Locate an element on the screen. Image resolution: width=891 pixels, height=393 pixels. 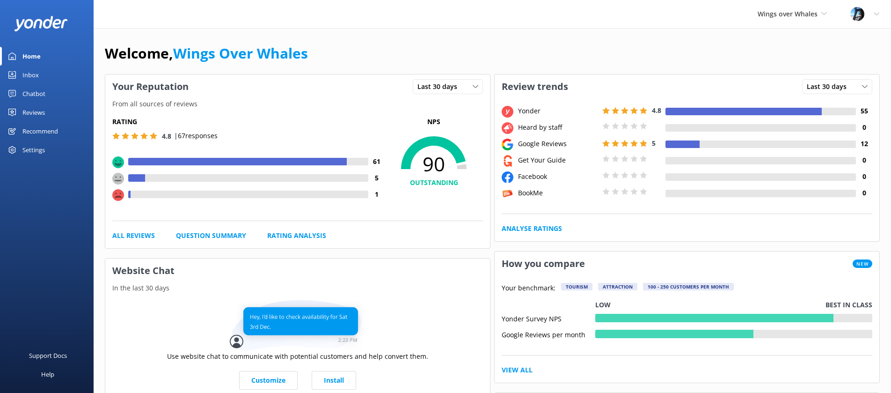
img: 145-1635463833.jpg is located at coordinates (857, 14).